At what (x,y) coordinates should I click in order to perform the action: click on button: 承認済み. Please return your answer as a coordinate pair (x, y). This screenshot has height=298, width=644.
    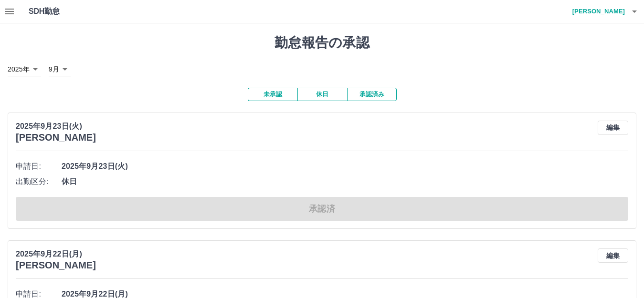
    Looking at the image, I should click on (372, 94).